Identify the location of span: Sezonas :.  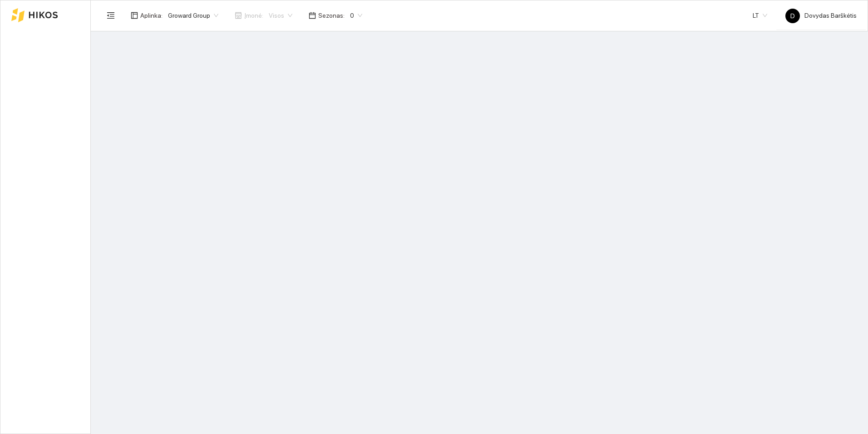
(332, 15).